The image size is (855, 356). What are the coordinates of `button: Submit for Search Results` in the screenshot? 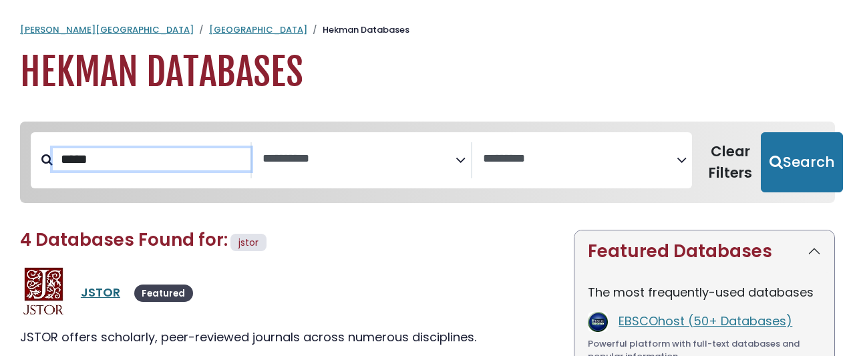 It's located at (802, 162).